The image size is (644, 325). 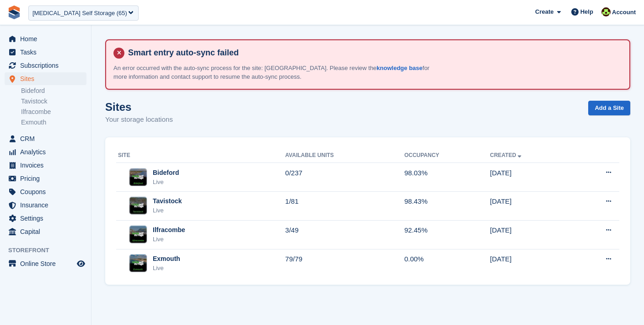 What do you see at coordinates (606, 12) in the screenshot?
I see `img: Catherine Coffey` at bounding box center [606, 12].